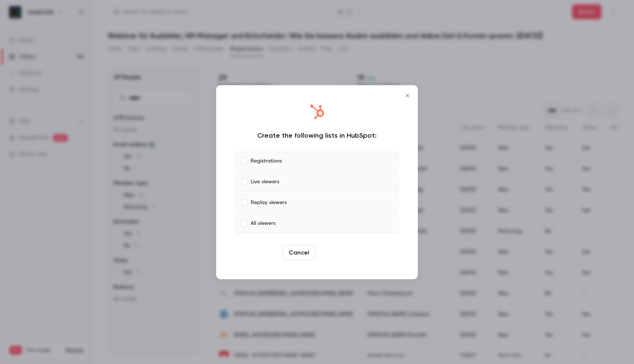 The height and width of the screenshot is (364, 634). I want to click on p: Replay viewers, so click(268, 202).